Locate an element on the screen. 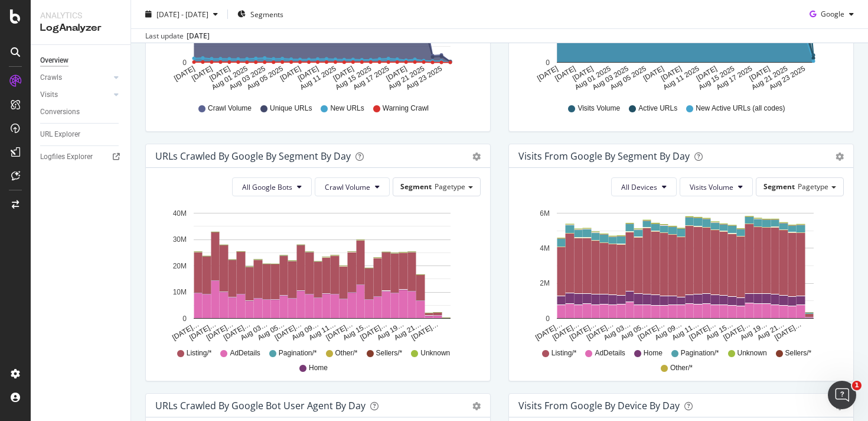 This screenshot has width=868, height=421. div: LogAnalyzer is located at coordinates (80, 28).